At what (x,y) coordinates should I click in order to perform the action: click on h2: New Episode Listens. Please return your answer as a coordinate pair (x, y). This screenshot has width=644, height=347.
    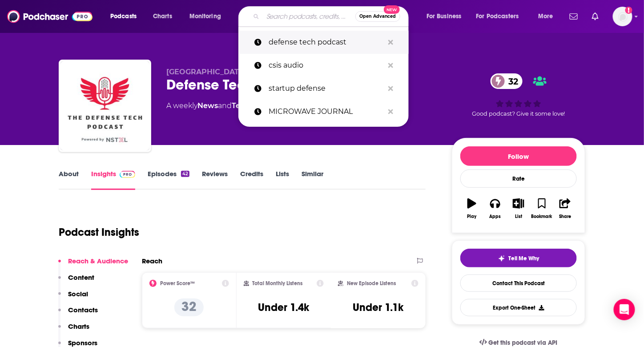
    Looking at the image, I should click on (371, 283).